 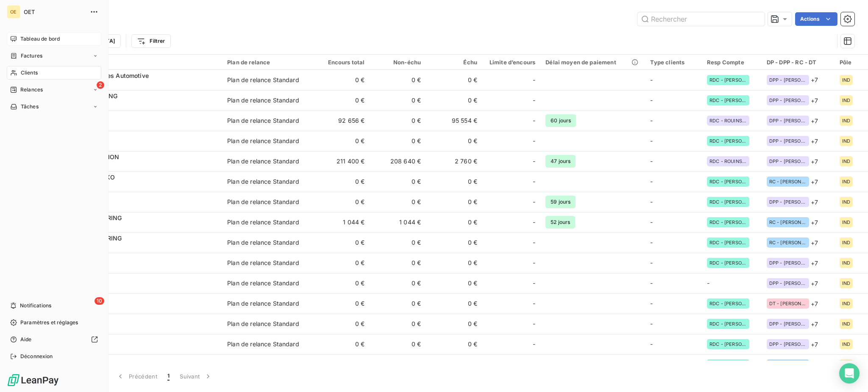 I want to click on div: Limite d’encours, so click(x=511, y=63).